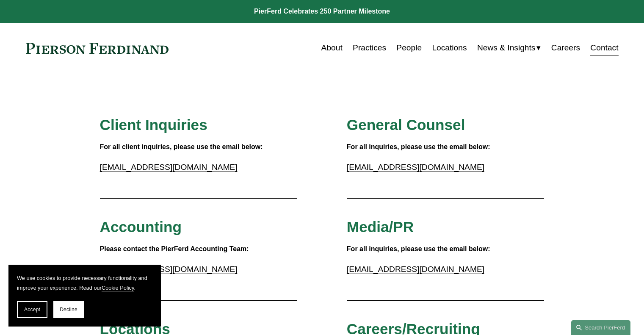 The image size is (644, 335). Describe the element at coordinates (380, 227) in the screenshot. I see `span: Media/PR` at that location.